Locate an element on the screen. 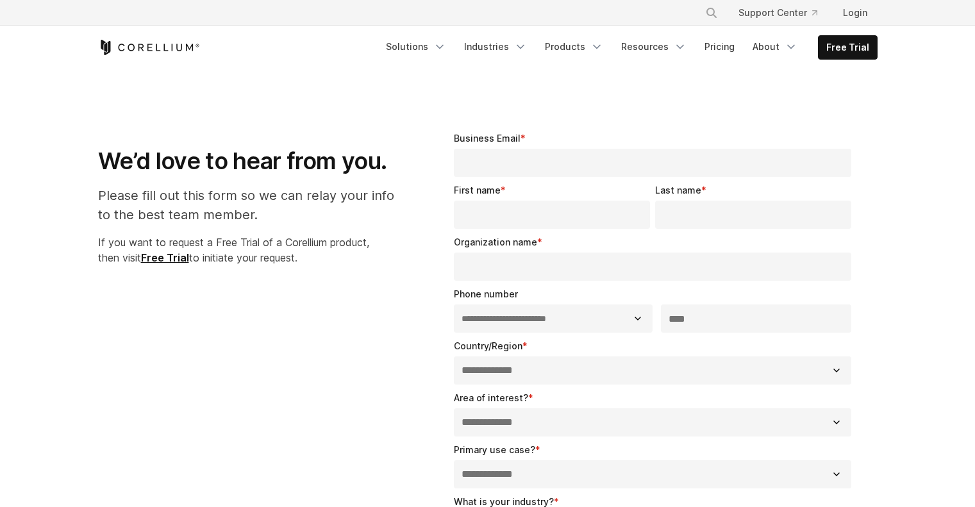 The width and height of the screenshot is (975, 507). span: Primary use case? is located at coordinates (494, 449).